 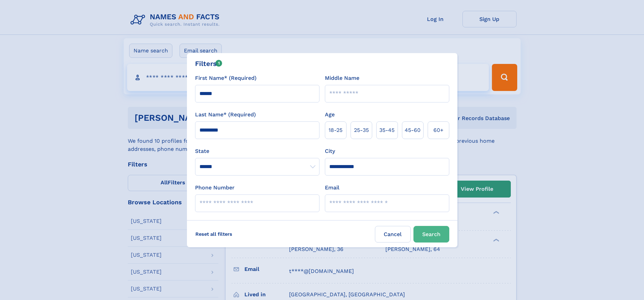 What do you see at coordinates (342, 78) in the screenshot?
I see `label: Middle Name` at bounding box center [342, 78].